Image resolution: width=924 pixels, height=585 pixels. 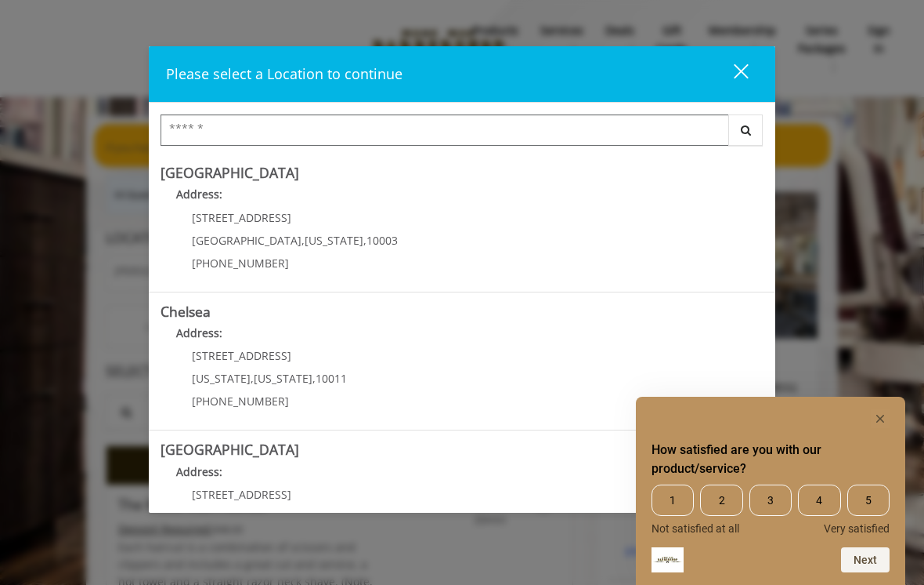 I want to click on div: close dialog, so click(x=732, y=74).